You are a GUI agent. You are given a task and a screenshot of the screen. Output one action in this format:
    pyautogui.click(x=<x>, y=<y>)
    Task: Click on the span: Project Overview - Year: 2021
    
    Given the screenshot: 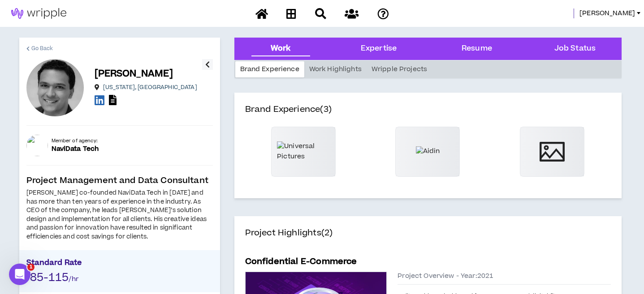 What is the action you would take?
    pyautogui.click(x=445, y=276)
    